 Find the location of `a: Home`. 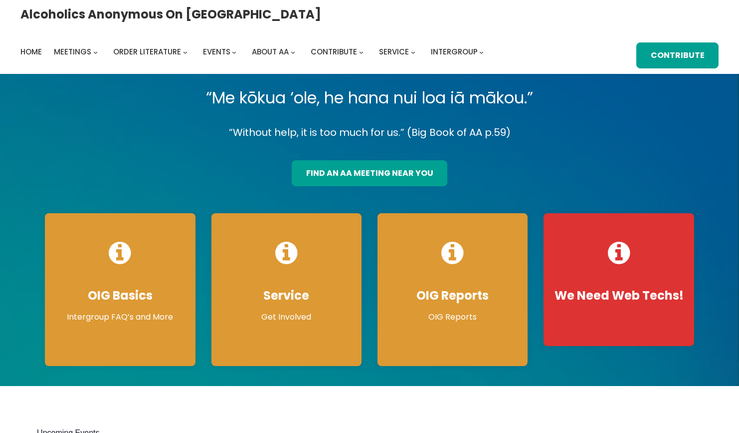

a: Home is located at coordinates (31, 52).